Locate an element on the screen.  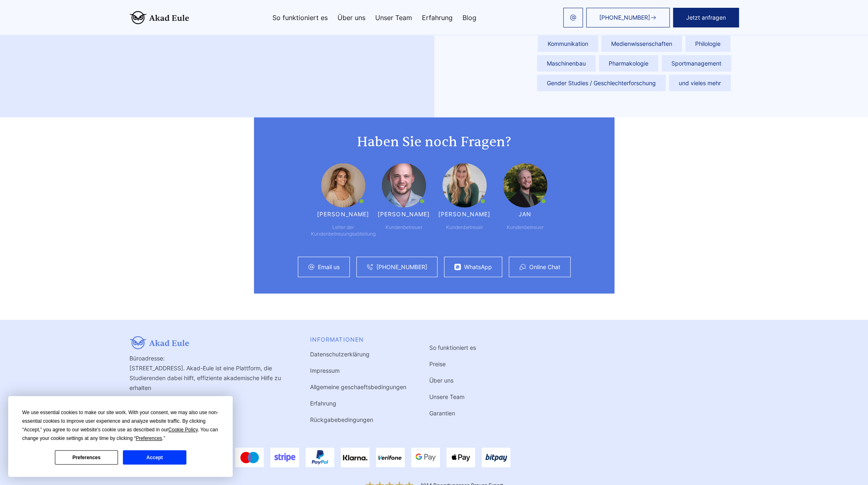
span: Sportmanagement is located at coordinates (696, 64).